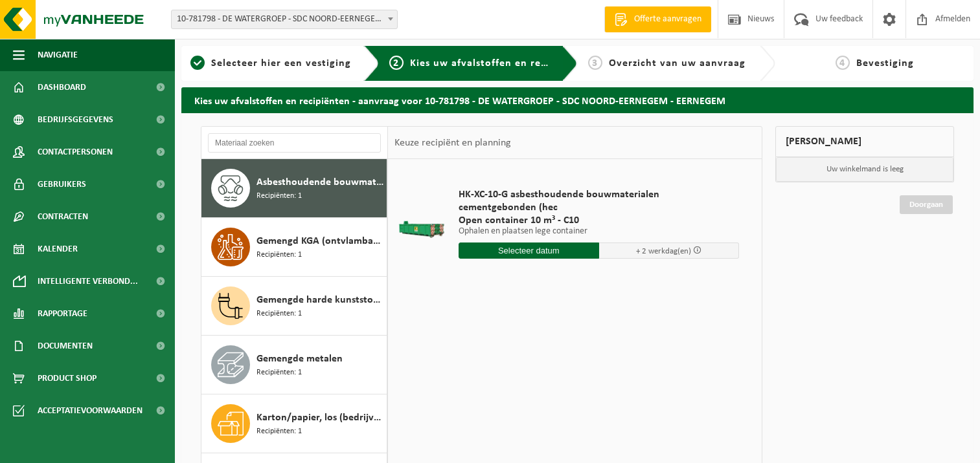 The height and width of the screenshot is (463, 980). I want to click on span: Bevestiging, so click(885, 63).